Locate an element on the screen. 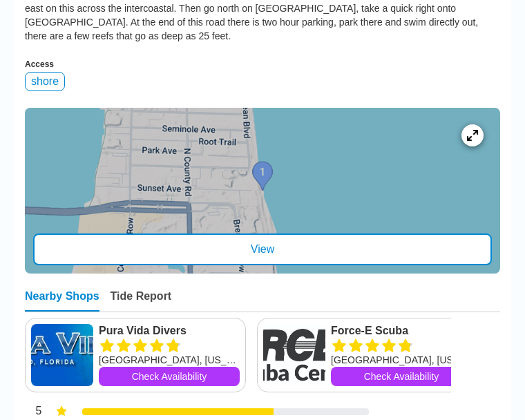 The width and height of the screenshot is (525, 420). img: Force-E Scuba is located at coordinates (294, 355).